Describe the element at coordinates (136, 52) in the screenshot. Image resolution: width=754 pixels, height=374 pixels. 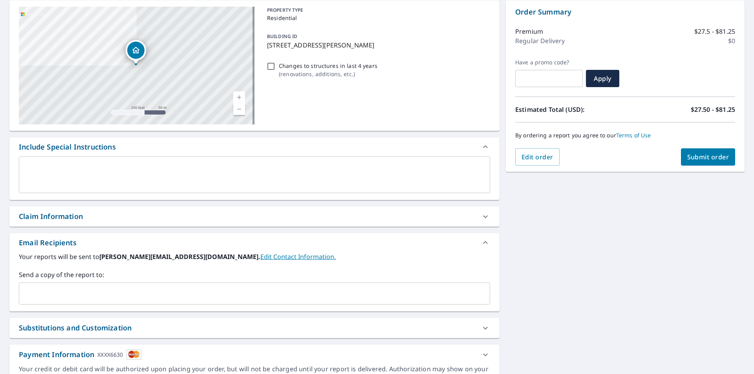
I see `div: Dropped pin, building 1, Residential property, 1980 Devils Gulch Rd Estes Park, CO 80517` at that location.